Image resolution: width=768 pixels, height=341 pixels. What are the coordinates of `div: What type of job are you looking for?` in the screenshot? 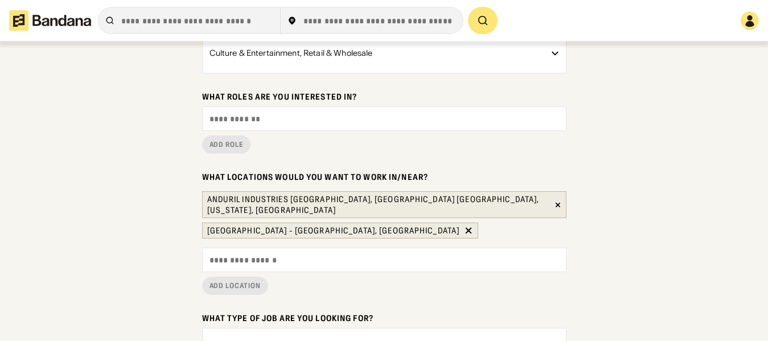 It's located at (384, 318).